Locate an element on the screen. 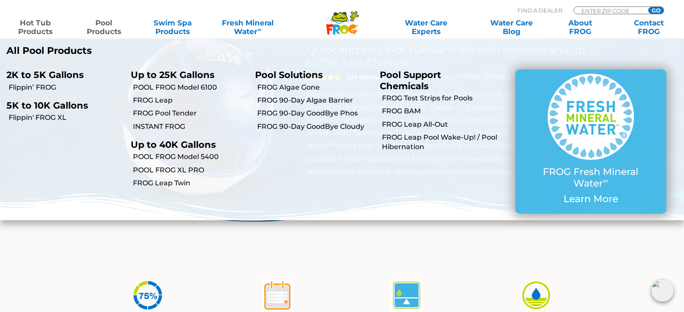  img: icon-atease-easy-on is located at coordinates (536, 296).